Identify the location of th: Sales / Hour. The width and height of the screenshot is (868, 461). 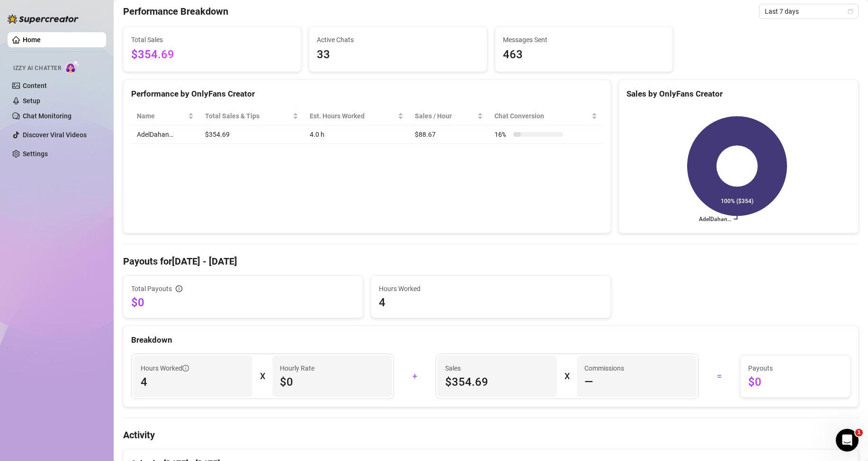
(449, 116).